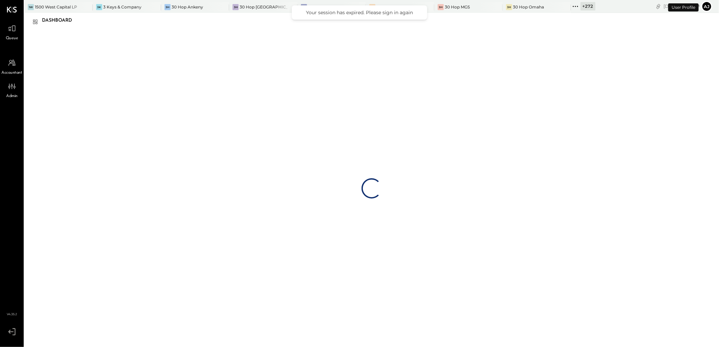  Describe the element at coordinates (12, 96) in the screenshot. I see `span: Admin` at that location.